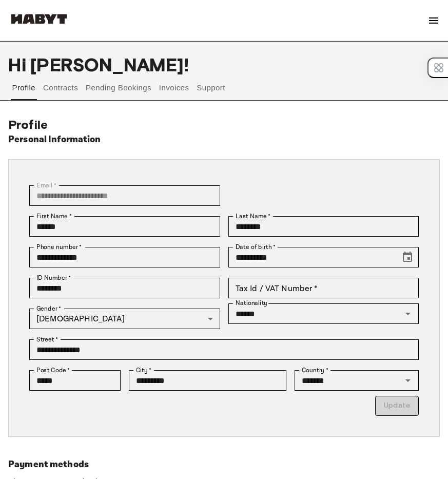  What do you see at coordinates (61, 88) in the screenshot?
I see `button: Contracts` at bounding box center [61, 88].